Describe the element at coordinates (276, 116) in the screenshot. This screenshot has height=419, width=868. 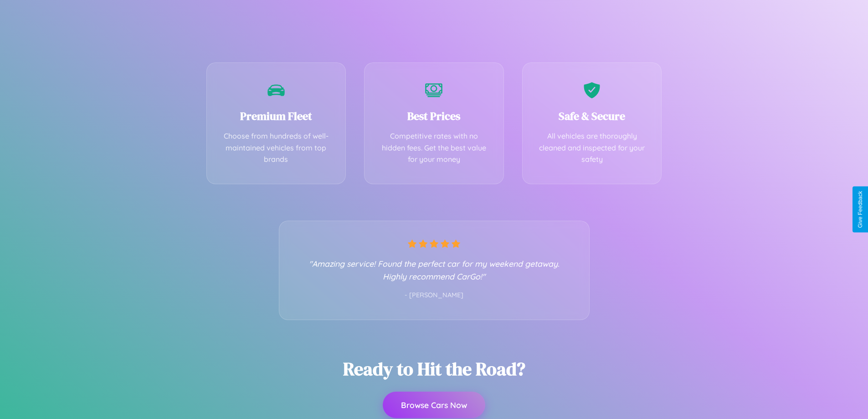
I see `h3: Premium Fleet` at that location.